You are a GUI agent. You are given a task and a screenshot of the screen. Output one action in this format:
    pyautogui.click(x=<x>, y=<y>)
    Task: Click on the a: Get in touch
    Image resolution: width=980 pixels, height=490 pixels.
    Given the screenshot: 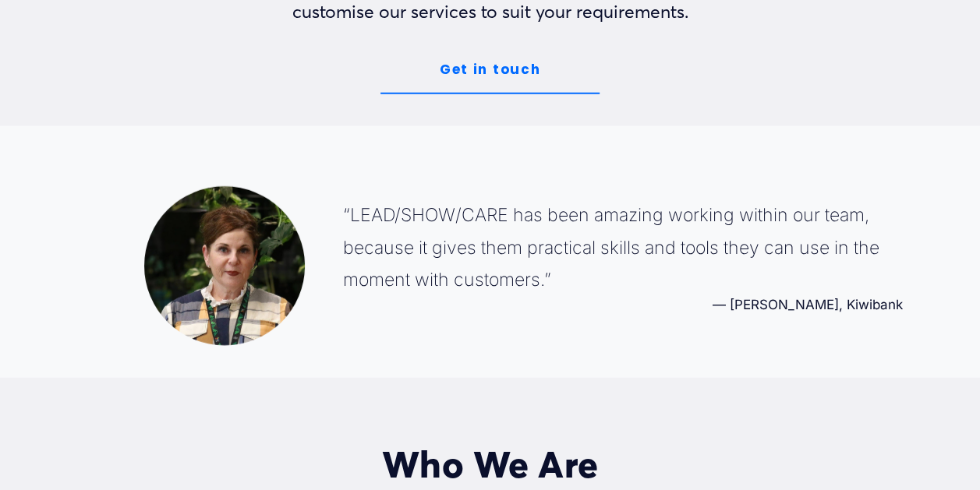 What is the action you would take?
    pyautogui.click(x=490, y=70)
    